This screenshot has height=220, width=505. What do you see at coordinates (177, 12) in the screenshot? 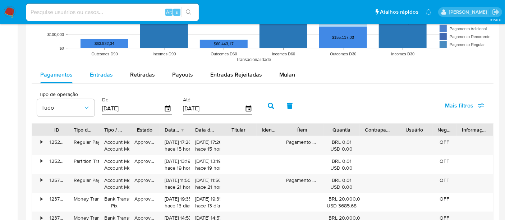
I see `span: s` at bounding box center [177, 12].